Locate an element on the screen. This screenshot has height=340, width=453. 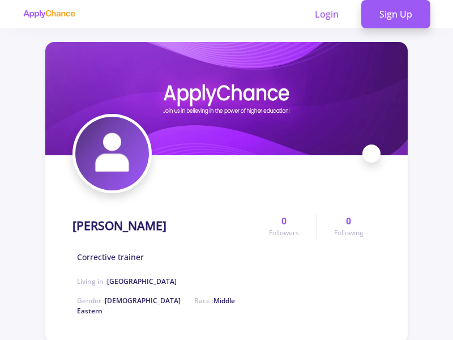
img: applychance logo text only is located at coordinates (49, 14).